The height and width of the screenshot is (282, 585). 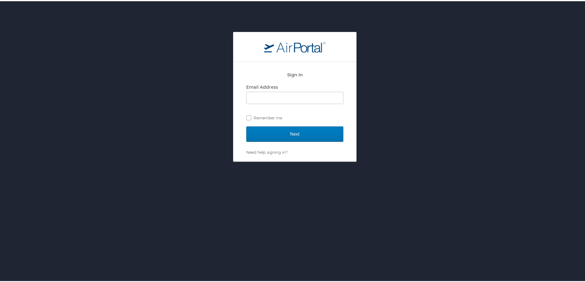 What do you see at coordinates (262, 86) in the screenshot?
I see `label: Email Address` at bounding box center [262, 86].